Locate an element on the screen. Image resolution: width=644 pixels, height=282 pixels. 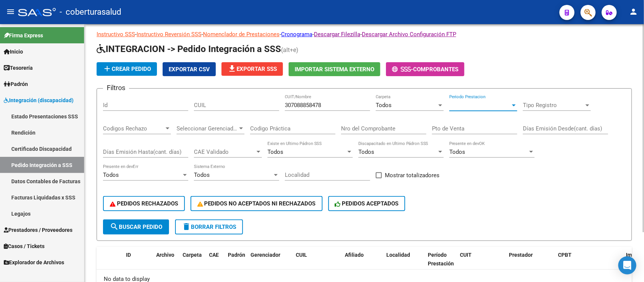
datatable-header-cell: CAE is located at coordinates (216, 264).